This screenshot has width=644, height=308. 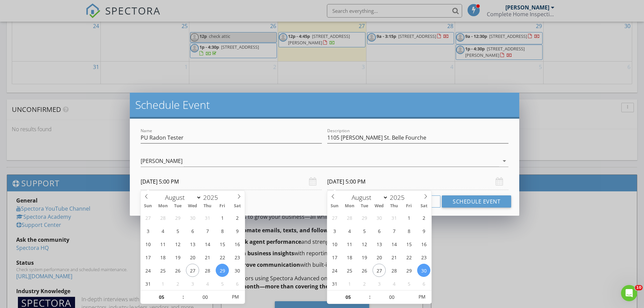 I want to click on span: Tue, so click(x=364, y=206).